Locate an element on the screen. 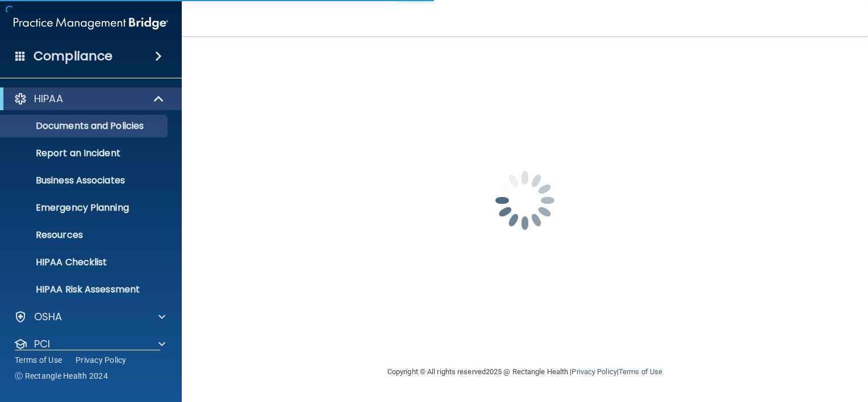  p: Resources is located at coordinates (85, 235).